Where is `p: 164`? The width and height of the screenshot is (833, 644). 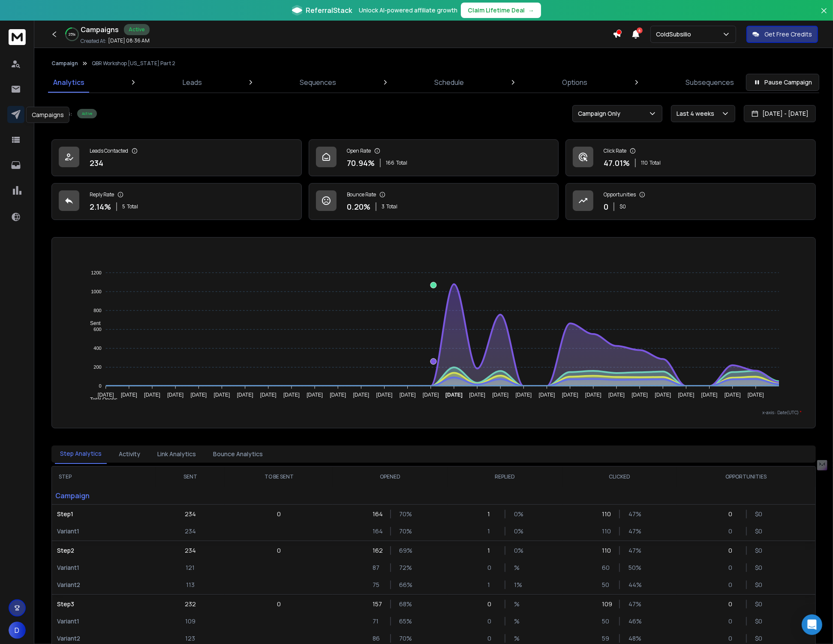 p: 164 is located at coordinates (377, 514).